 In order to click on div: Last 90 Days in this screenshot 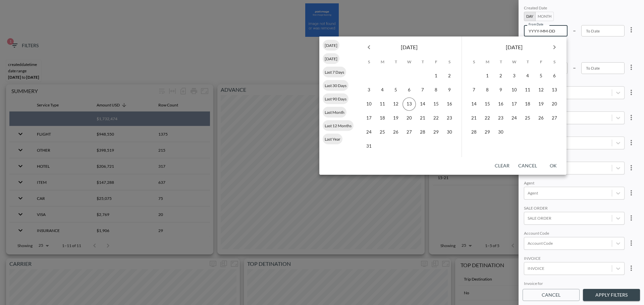, I will do `click(335, 99)`.